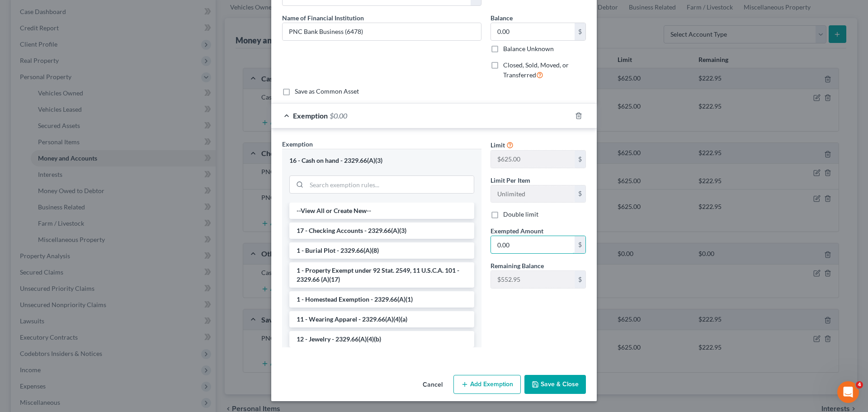 The image size is (868, 412). I want to click on div: 16 - Cash on hand - 2329.66(A)(3), so click(382, 160).